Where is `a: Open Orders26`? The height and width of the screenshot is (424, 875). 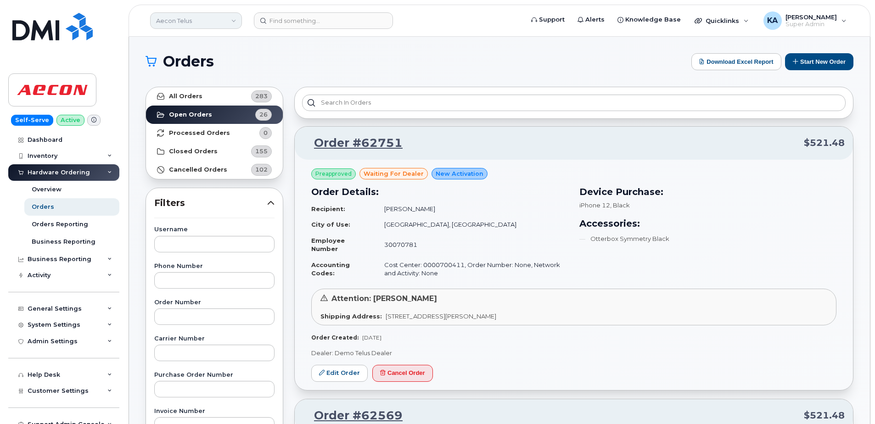 a: Open Orders26 is located at coordinates (214, 115).